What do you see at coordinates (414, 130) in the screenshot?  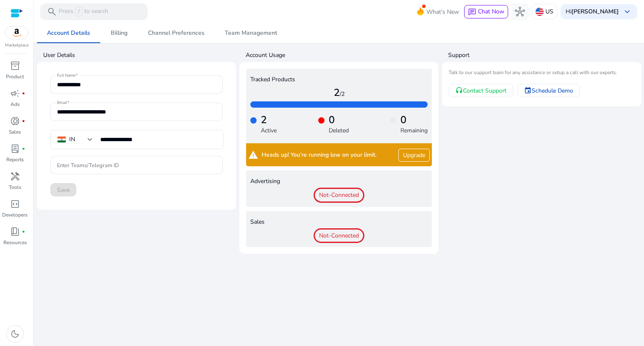 I see `p: Remaining` at bounding box center [414, 130].